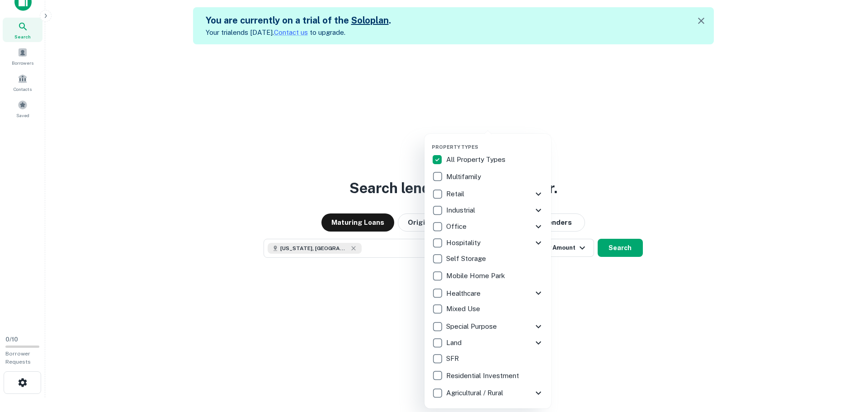 This screenshot has height=412, width=868. What do you see at coordinates (488, 227) in the screenshot?
I see `div: Office` at bounding box center [488, 227].